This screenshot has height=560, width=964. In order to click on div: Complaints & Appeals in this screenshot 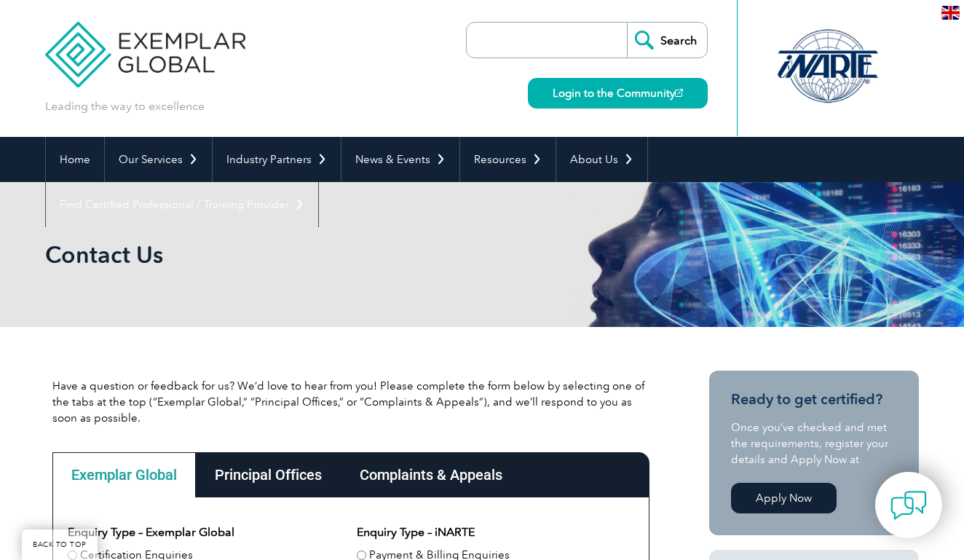, I will do `click(431, 474)`.